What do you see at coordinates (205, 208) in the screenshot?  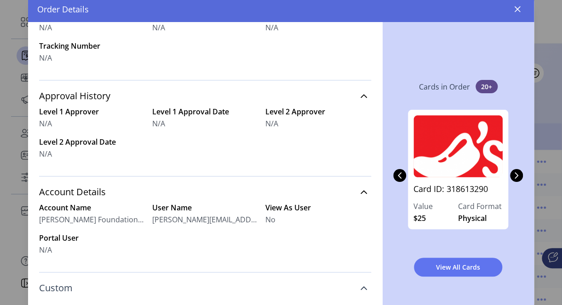 I see `label: User Name` at bounding box center [205, 208].